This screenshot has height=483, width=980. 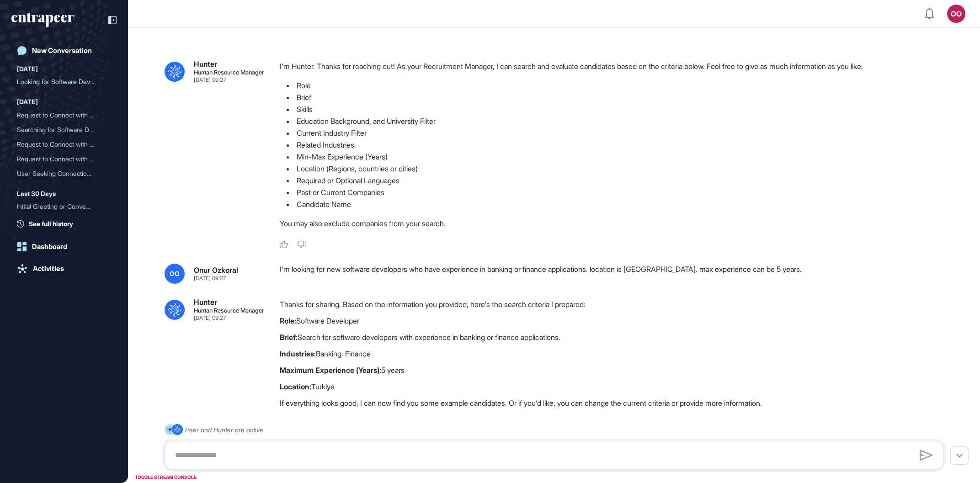 What do you see at coordinates (224, 430) in the screenshot?
I see `div: Peer and Hunter are active` at bounding box center [224, 430].